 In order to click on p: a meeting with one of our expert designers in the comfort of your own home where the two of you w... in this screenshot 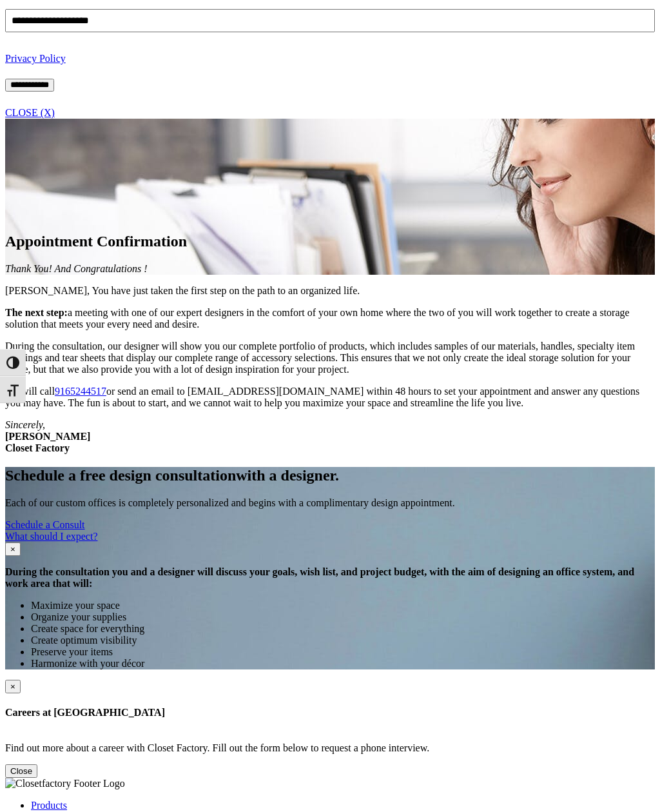, I will do `click(330, 318)`.